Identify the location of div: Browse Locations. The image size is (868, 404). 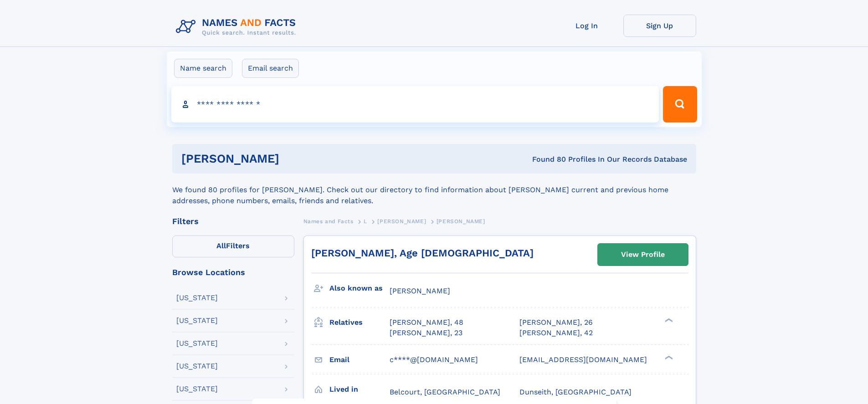
(234, 273).